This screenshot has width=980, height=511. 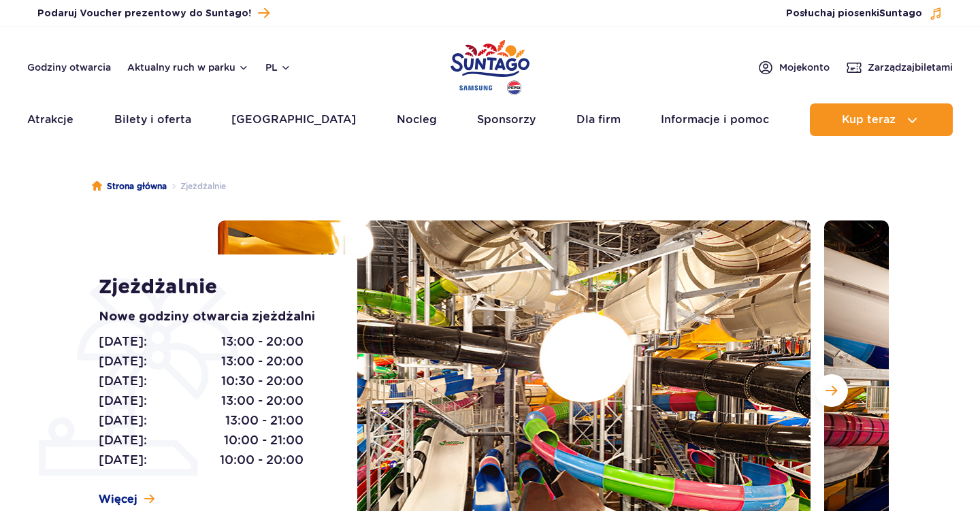 What do you see at coordinates (188, 68) in the screenshot?
I see `button: Aktualny ruch w parku` at bounding box center [188, 68].